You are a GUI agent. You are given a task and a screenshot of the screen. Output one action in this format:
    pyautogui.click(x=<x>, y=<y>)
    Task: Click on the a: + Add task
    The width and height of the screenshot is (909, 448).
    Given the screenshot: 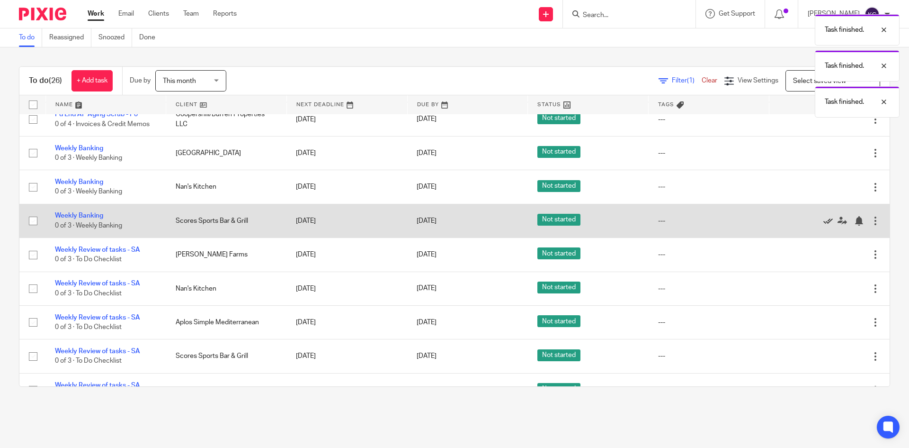 What is the action you would take?
    pyautogui.click(x=92, y=81)
    